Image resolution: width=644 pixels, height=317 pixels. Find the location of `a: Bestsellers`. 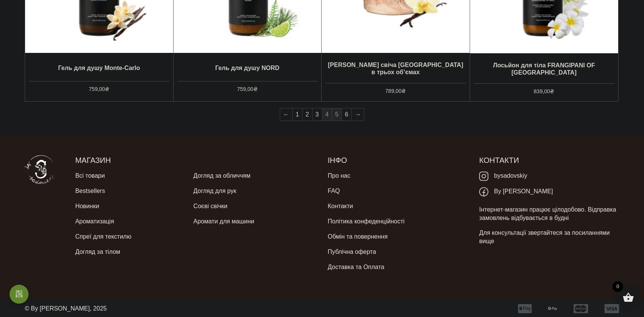

a: Bestsellers is located at coordinates (90, 191).